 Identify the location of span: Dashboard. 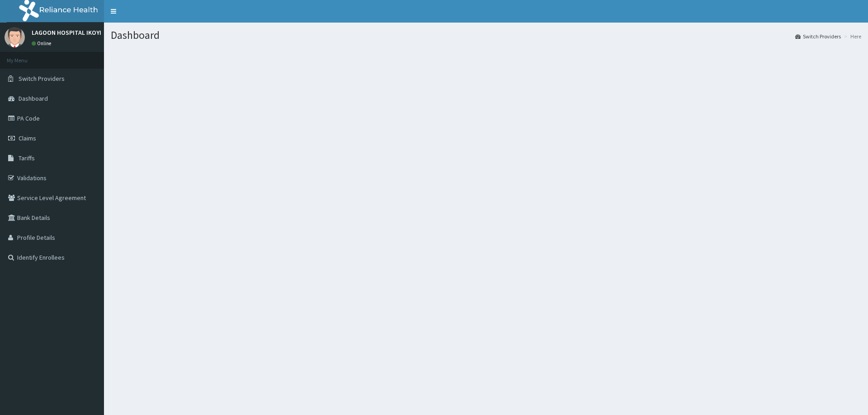
(33, 99).